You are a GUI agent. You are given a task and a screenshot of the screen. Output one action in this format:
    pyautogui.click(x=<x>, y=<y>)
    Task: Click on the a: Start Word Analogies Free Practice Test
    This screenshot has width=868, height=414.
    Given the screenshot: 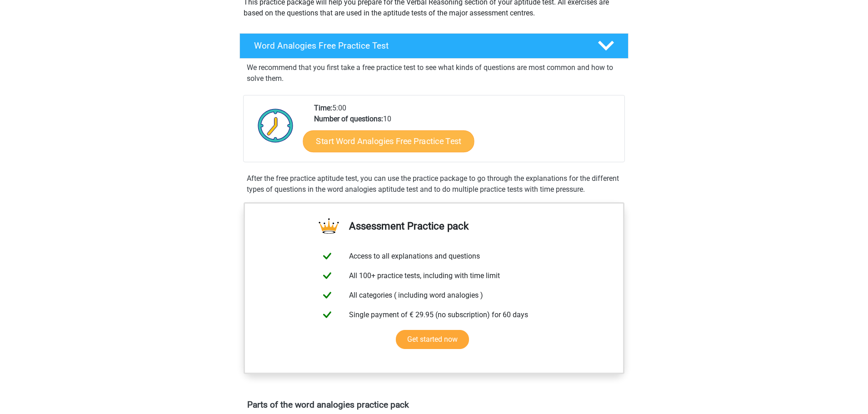 What is the action you would take?
    pyautogui.click(x=389, y=141)
    